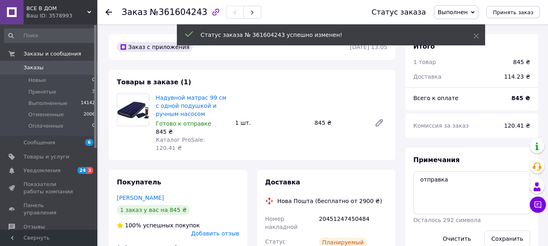 This screenshot has width=548, height=246. Describe the element at coordinates (272, 123) in the screenshot. I see `div: 1 шт.` at that location.